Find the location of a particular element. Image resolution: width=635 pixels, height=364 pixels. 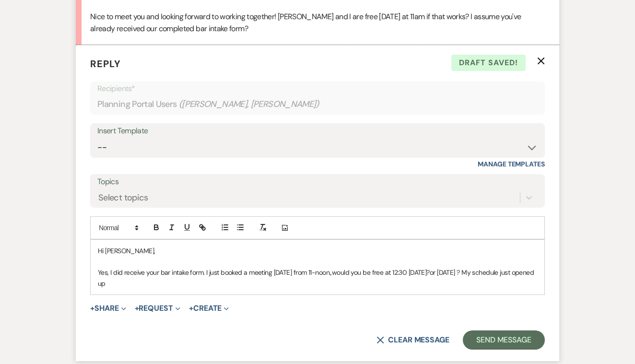

span: Reply is located at coordinates (106, 64).